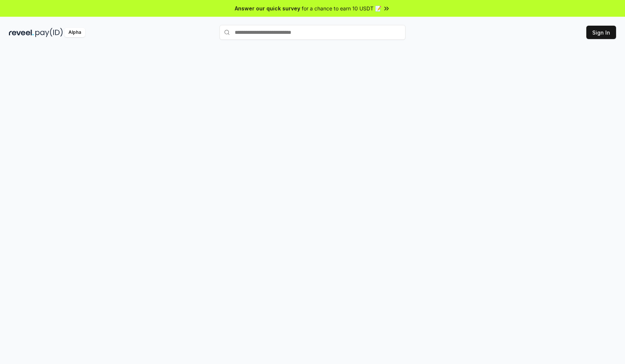 This screenshot has height=364, width=625. Describe the element at coordinates (267, 8) in the screenshot. I see `span: Answer our quick survey` at that location.